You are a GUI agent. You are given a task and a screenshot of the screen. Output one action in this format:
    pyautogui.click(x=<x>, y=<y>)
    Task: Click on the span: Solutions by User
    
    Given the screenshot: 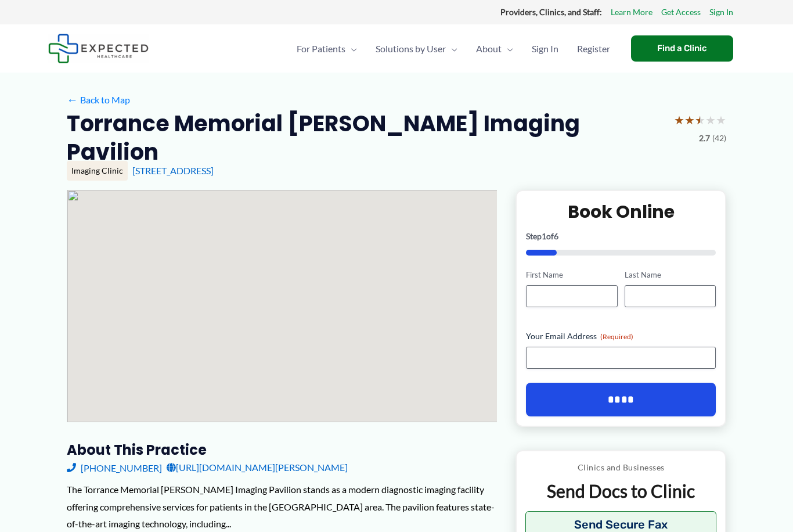 What is the action you would take?
    pyautogui.click(x=411, y=48)
    